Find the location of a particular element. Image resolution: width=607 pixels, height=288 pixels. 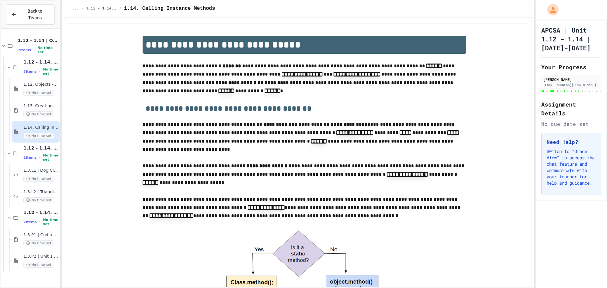

span: 1.12. Objects - Instances of Classes is located at coordinates (41, 84).